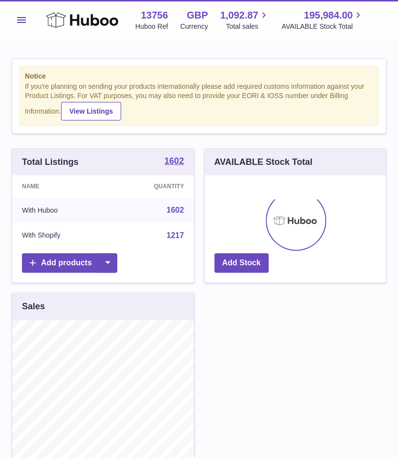  I want to click on h3: AVAILABLE Stock Total, so click(263, 162).